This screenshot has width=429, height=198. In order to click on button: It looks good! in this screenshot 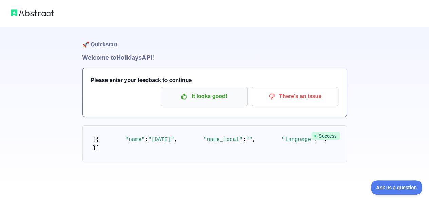, I will do `click(204, 97)`.